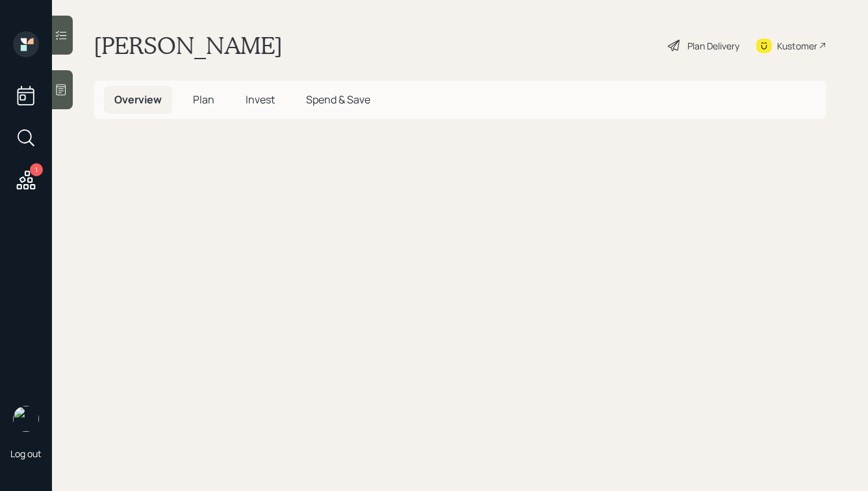 The width and height of the screenshot is (868, 491). Describe the element at coordinates (26, 453) in the screenshot. I see `div: Log out` at that location.